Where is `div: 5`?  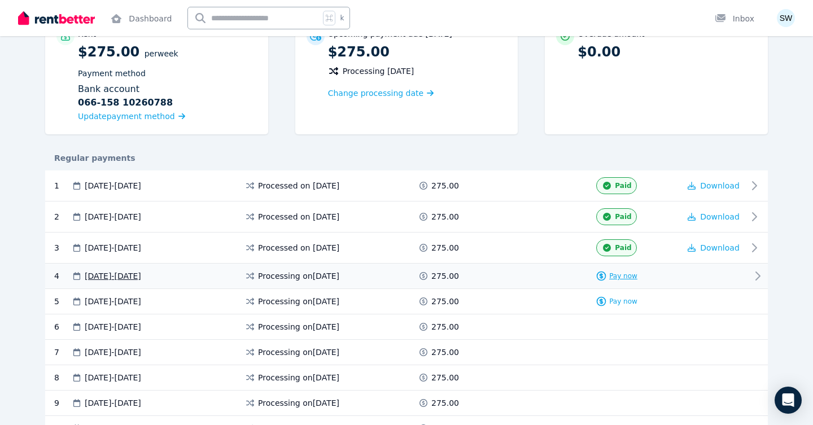
div: 5 is located at coordinates (63, 302).